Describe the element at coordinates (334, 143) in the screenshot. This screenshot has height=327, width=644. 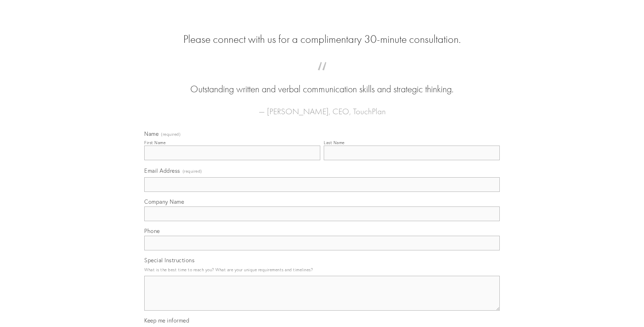
I see `div: Last Name` at that location.